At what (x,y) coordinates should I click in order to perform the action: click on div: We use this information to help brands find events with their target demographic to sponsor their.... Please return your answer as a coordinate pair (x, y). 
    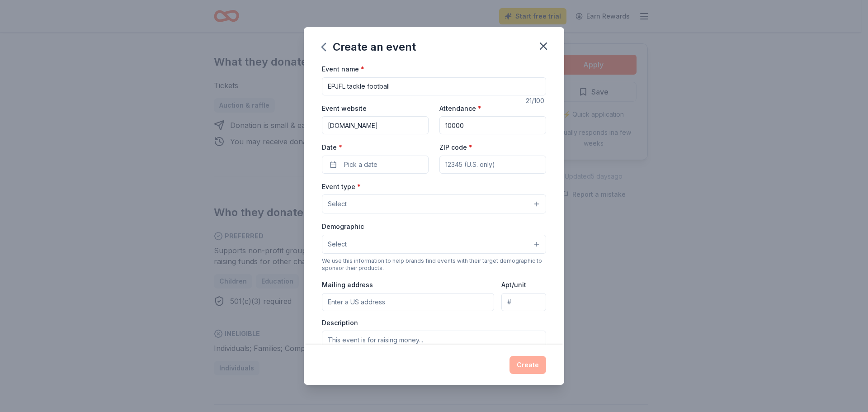
    Looking at the image, I should click on (434, 265).